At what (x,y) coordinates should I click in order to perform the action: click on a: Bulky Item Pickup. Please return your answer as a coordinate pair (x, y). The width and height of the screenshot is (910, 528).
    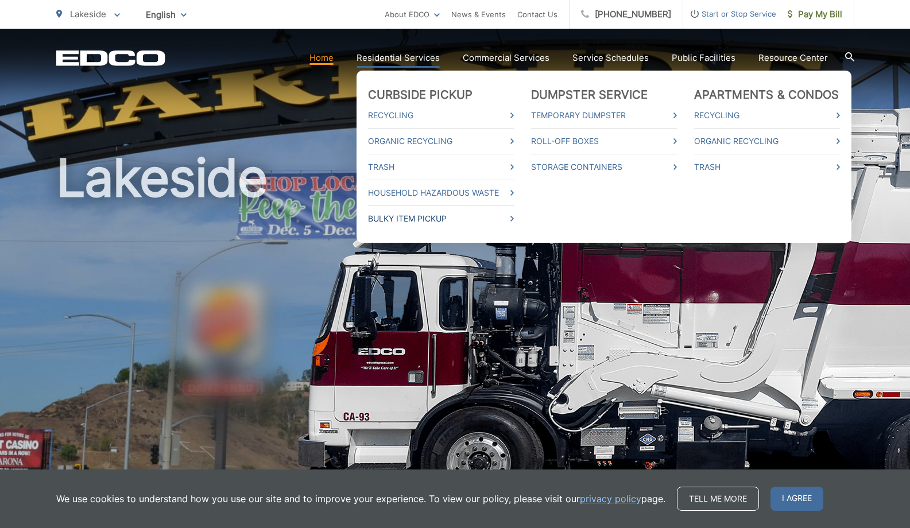
    Looking at the image, I should click on (441, 219).